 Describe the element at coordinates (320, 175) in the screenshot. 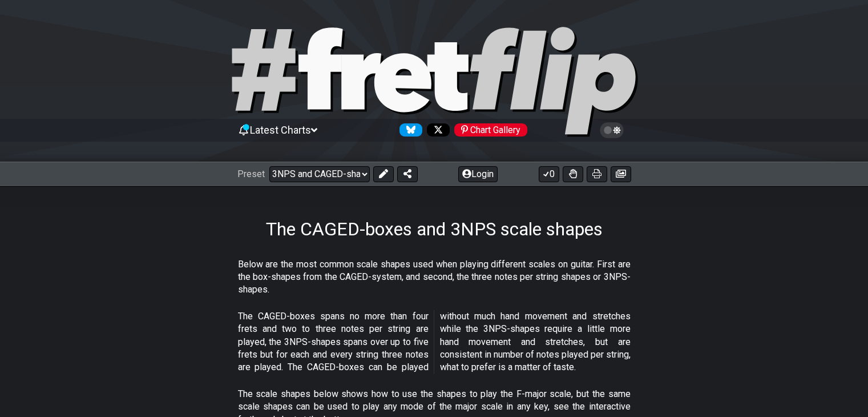

I see `select: Preset` at that location.